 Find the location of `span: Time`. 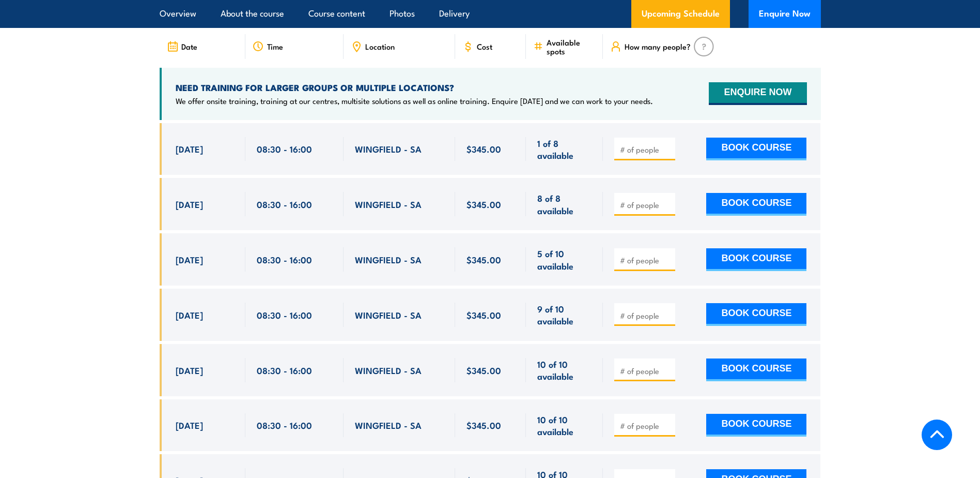

span: Time is located at coordinates (275, 46).